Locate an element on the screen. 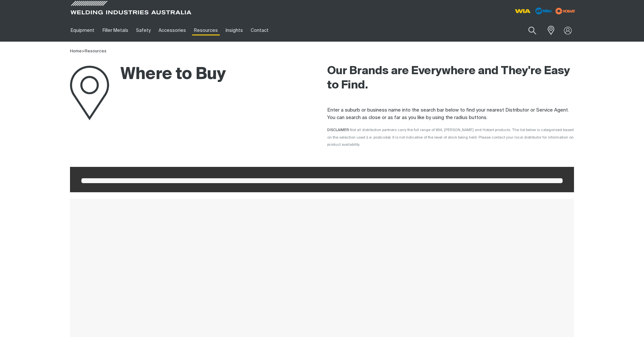  p: Enter a suburb or business name into the search bar below to find your nearest Distributor or Ser... is located at coordinates (450, 114).